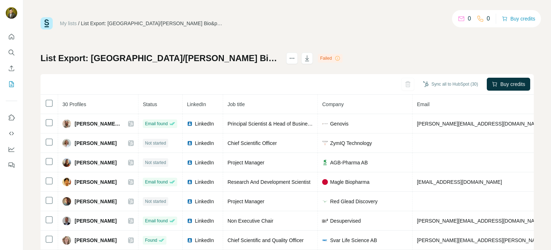 The height and width of the screenshot is (250, 551). What do you see at coordinates (236, 104) in the screenshot?
I see `span: Job title` at bounding box center [236, 104].